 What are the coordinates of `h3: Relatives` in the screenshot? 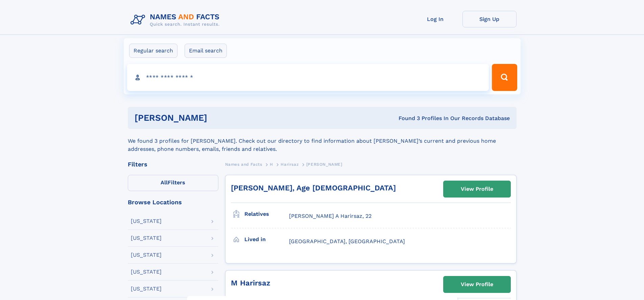 It's located at (267, 214).